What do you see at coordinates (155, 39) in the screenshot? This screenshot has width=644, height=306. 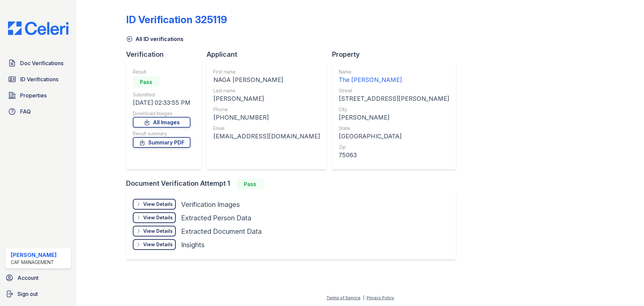 I see `a: All ID verifications` at bounding box center [155, 39].